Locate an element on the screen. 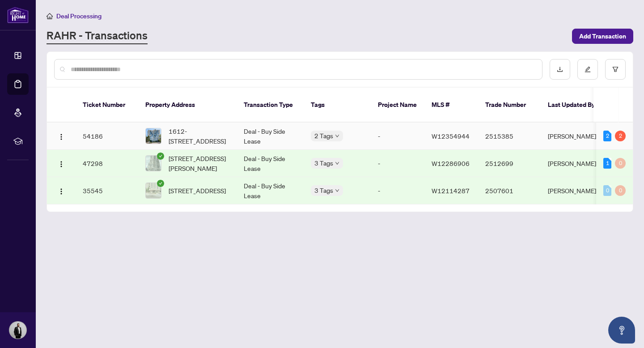 The image size is (644, 348). img: logo is located at coordinates (18, 15).